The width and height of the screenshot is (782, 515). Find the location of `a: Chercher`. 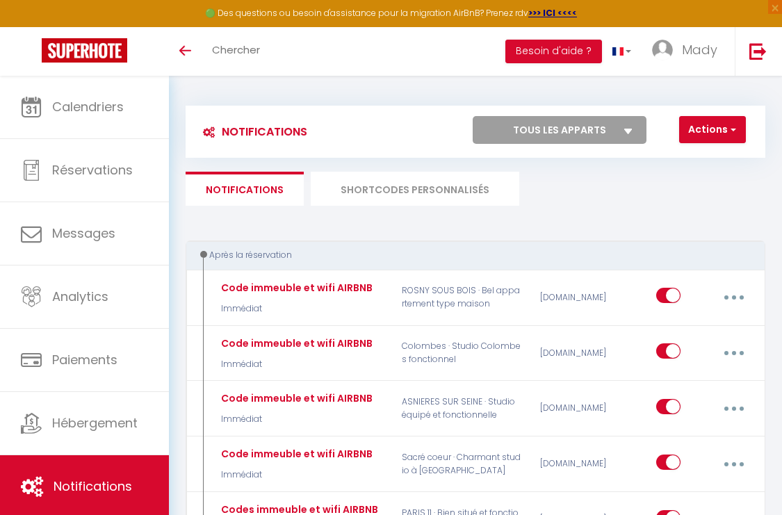

a: Chercher is located at coordinates (236, 51).